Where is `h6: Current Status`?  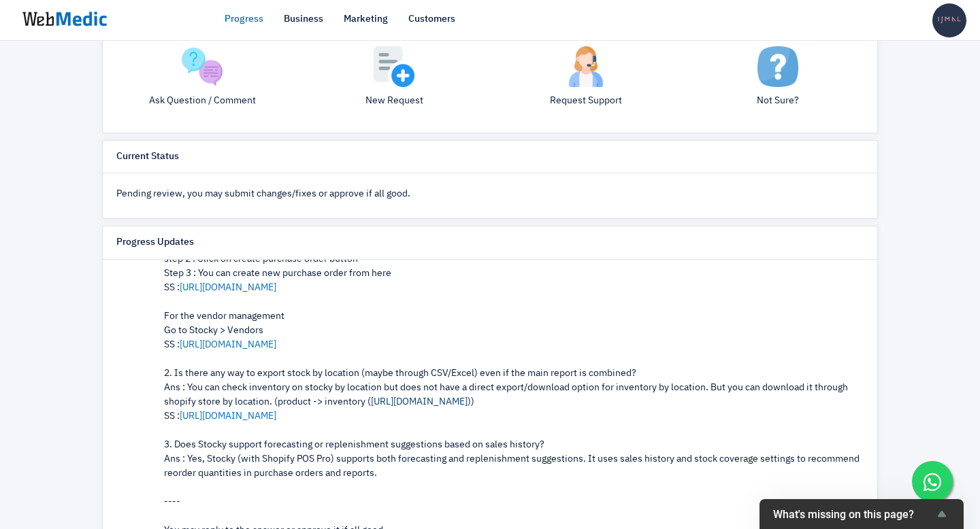 h6: Current Status is located at coordinates (148, 157).